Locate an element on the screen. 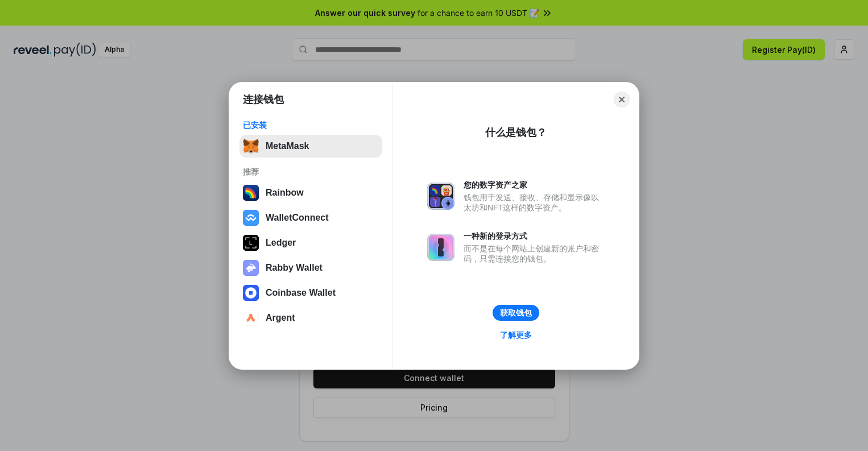 Image resolution: width=868 pixels, height=451 pixels. button: WalletConnect is located at coordinates (311, 218).